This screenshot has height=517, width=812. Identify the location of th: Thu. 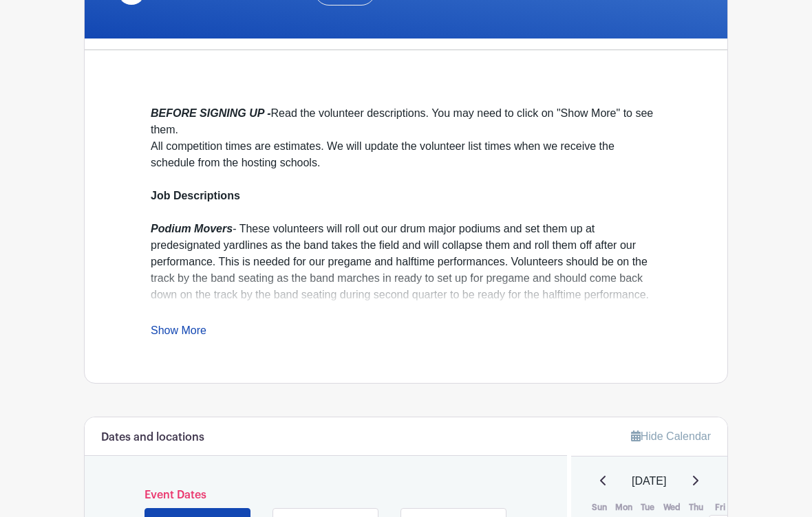
(696, 508).